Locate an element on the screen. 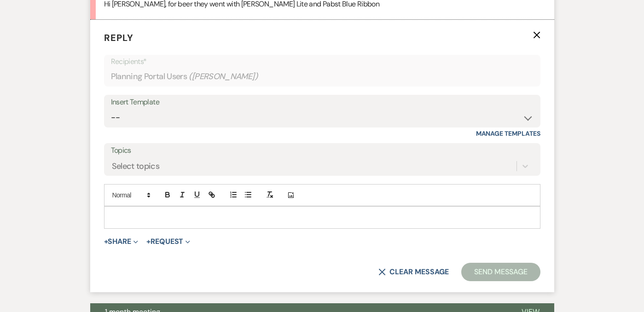 The image size is (644, 312). div: Planning Portal Users is located at coordinates (322, 76).